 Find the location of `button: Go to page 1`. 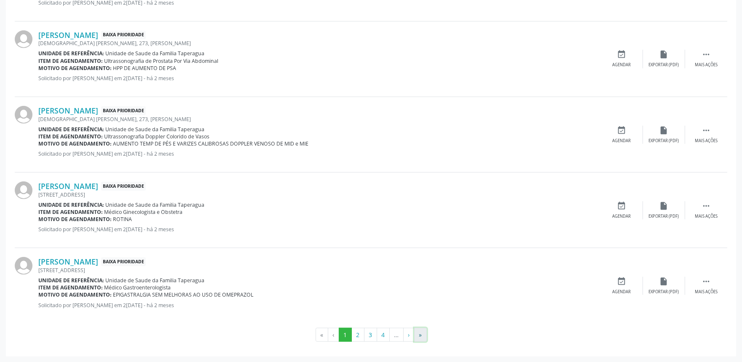

button: Go to page 1 is located at coordinates (345, 335).